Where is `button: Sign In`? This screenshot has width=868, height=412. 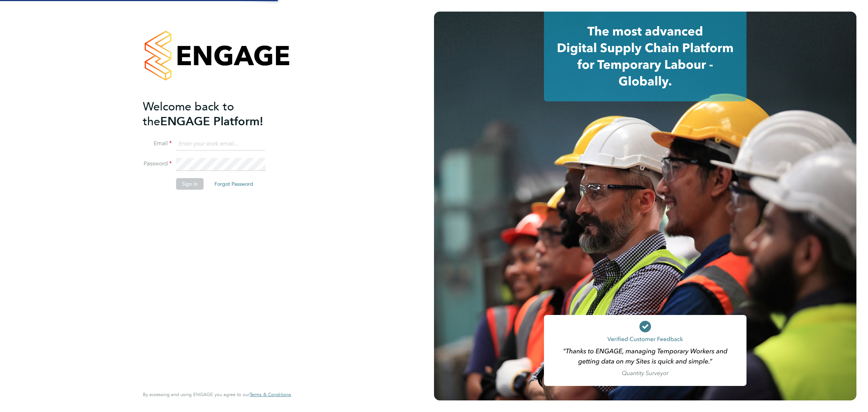
button: Sign In is located at coordinates (190, 184).